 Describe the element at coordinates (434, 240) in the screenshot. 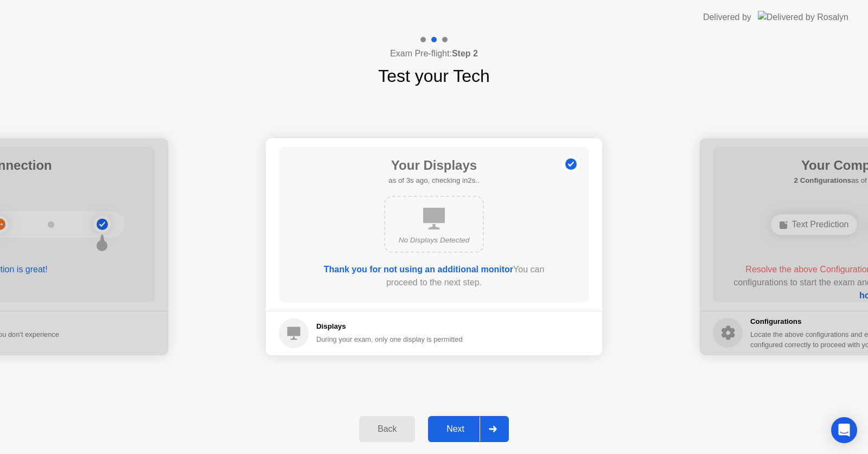

I see `div: No Displays Detected` at that location.